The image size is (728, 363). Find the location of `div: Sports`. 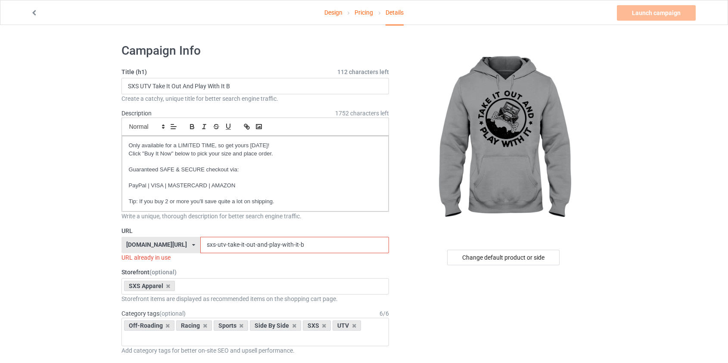

div: Sports is located at coordinates (231, 326).